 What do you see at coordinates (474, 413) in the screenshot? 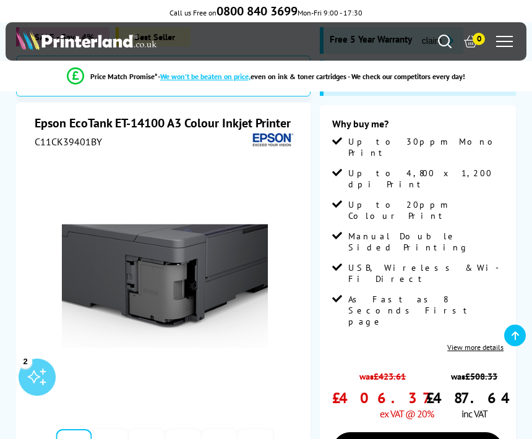
I see `span: inc VAT` at bounding box center [474, 413].